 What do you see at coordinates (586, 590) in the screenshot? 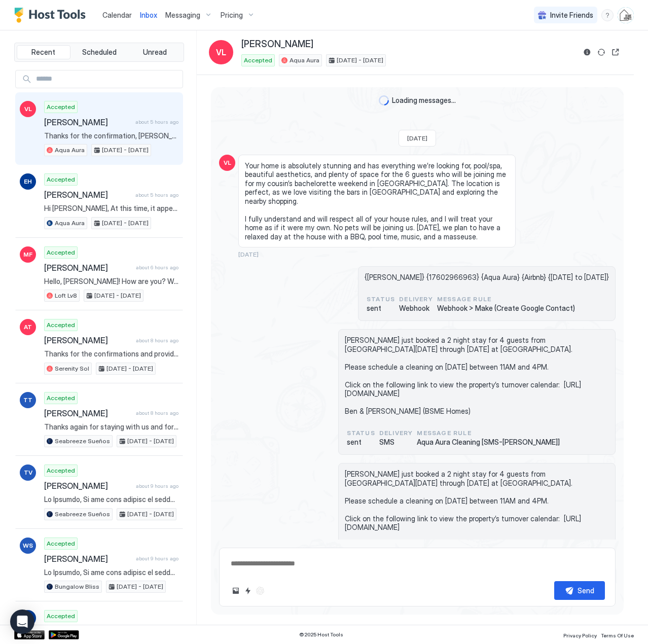
I see `div: Send` at bounding box center [586, 590].